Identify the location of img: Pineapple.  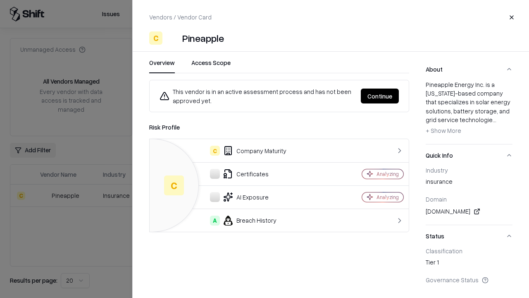
(172, 38).